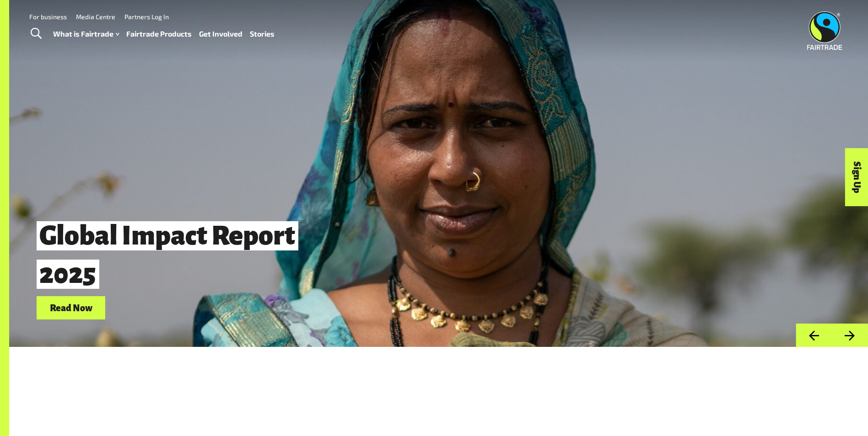 The height and width of the screenshot is (436, 868). I want to click on a: Stories, so click(262, 34).